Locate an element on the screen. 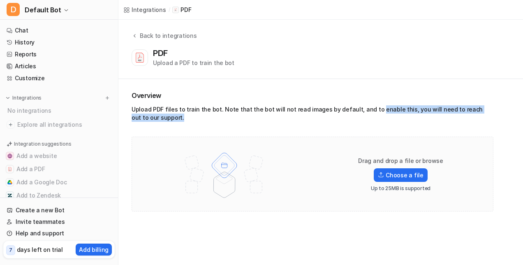  span: D is located at coordinates (13, 9).